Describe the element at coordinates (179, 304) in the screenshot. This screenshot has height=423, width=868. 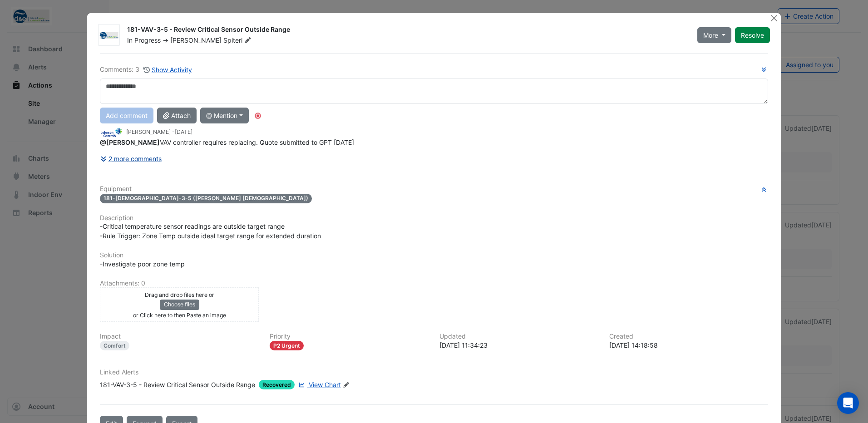
I see `button: Choose files` at that location.